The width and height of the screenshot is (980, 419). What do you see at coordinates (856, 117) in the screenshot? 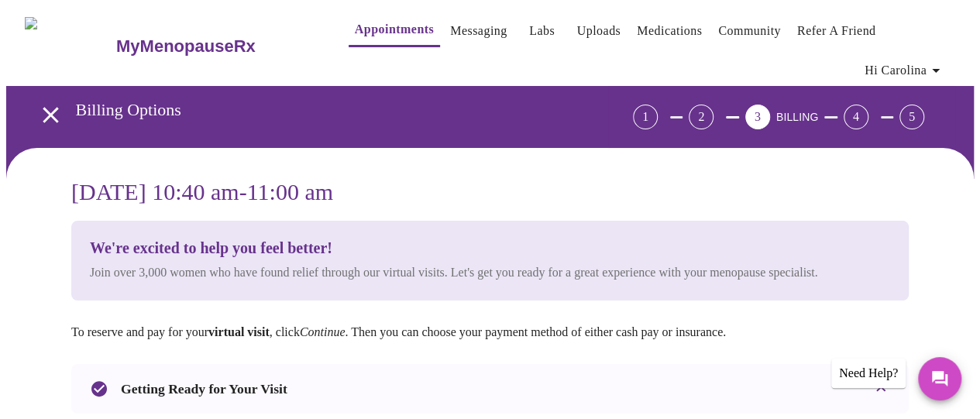
I see `div: 4` at bounding box center [856, 117].